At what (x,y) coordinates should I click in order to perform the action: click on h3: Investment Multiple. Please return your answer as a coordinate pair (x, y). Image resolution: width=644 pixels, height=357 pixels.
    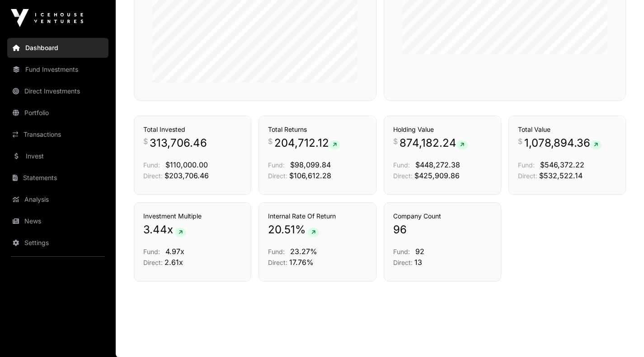
    Looking at the image, I should click on (192, 216).